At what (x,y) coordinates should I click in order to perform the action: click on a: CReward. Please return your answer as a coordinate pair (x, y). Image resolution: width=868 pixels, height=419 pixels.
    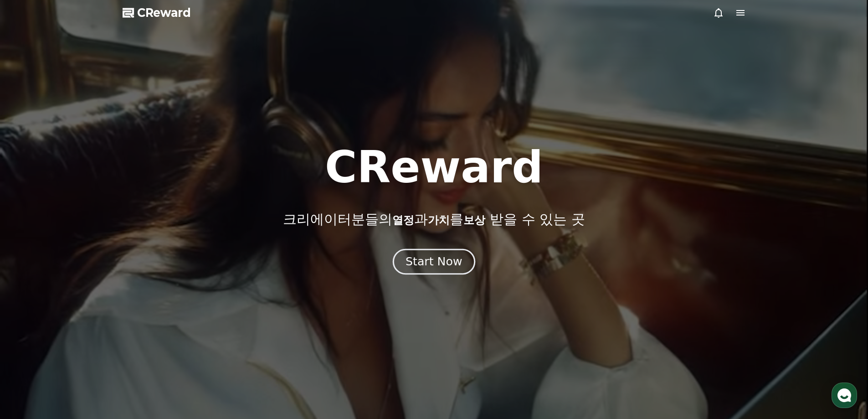
    Looking at the image, I should click on (157, 12).